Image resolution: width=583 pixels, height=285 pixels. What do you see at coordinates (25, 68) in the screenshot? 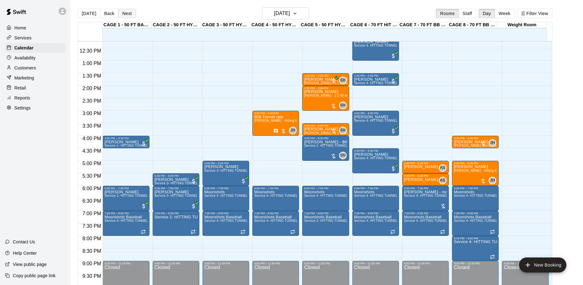
I see `p: Customers` at bounding box center [25, 68].